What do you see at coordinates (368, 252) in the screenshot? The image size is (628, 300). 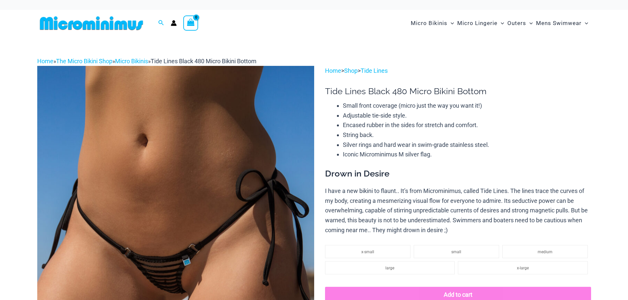 I see `span: x-small` at bounding box center [368, 252].